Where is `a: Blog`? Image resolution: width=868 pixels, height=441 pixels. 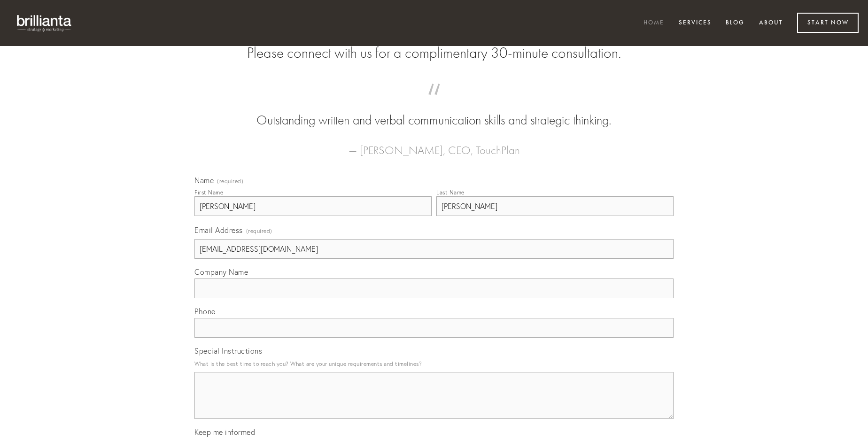
a: Blog is located at coordinates (735, 23).